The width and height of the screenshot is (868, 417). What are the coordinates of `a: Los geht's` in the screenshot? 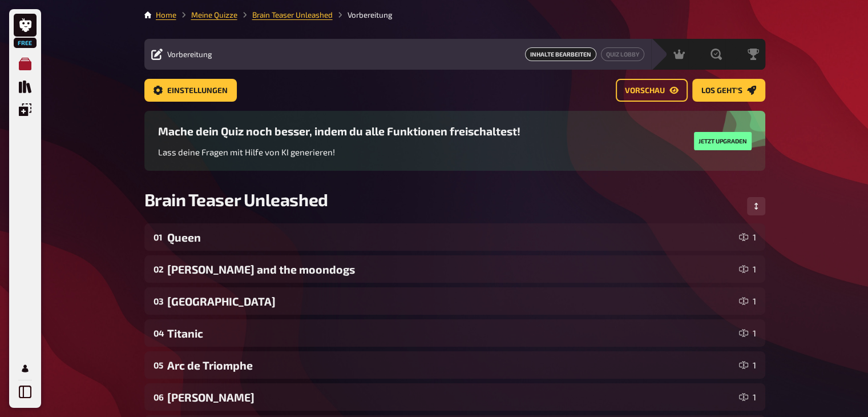 It's located at (729, 90).